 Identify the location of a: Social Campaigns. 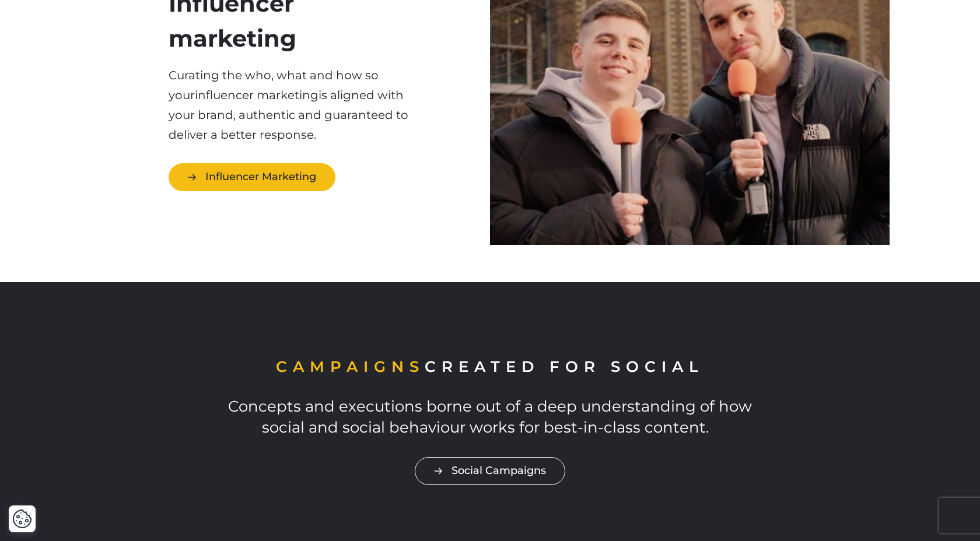
(490, 471).